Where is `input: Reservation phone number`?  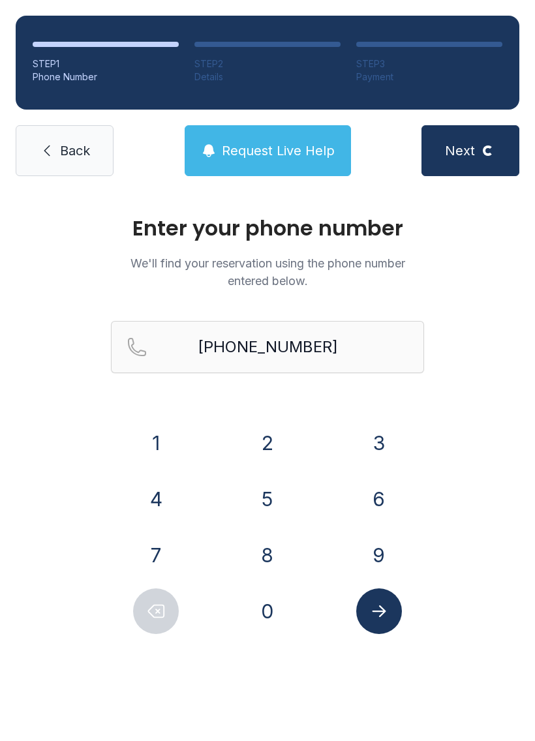 input: Reservation phone number is located at coordinates (268, 347).